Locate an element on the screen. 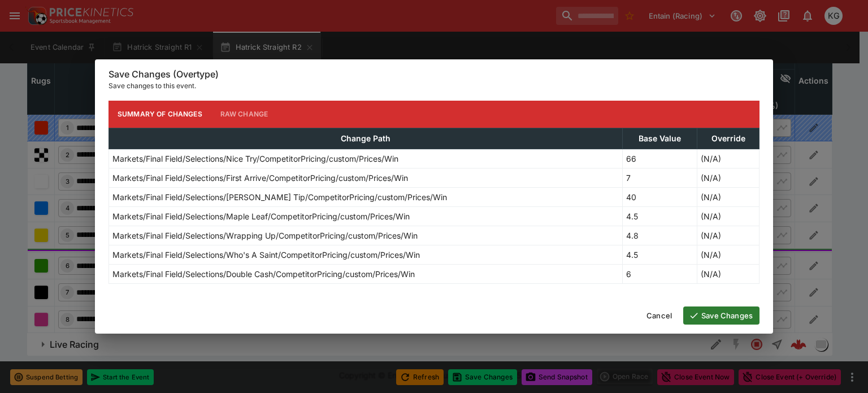 The width and height of the screenshot is (868, 393). p: Markets/Final Field/Selections/Nice Try/CompetitorPricing/custom/Prices/Win is located at coordinates (255, 158).